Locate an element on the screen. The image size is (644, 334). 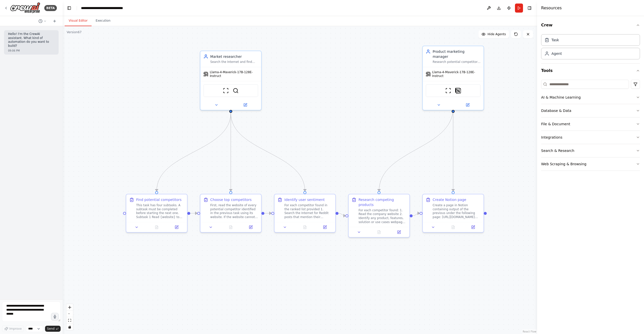
div: Product marketing managerResearch potential competitors to understand how competitive their produ... is located at coordinates (453, 78).